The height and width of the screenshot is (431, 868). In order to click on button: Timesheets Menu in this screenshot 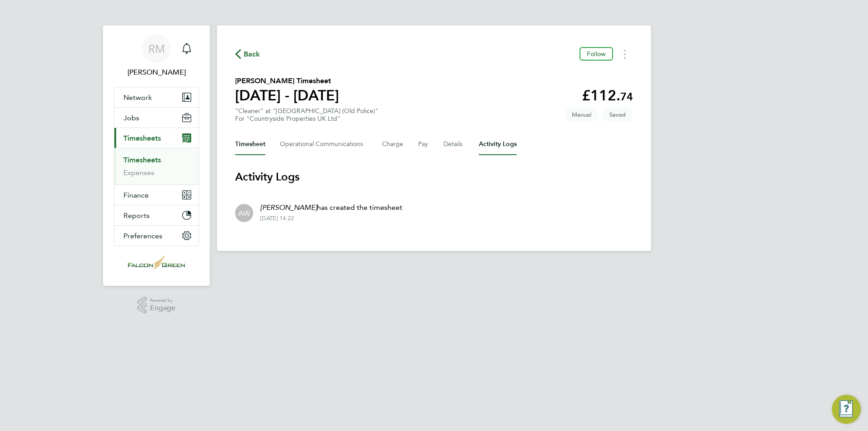, I will do `click(625, 54)`.